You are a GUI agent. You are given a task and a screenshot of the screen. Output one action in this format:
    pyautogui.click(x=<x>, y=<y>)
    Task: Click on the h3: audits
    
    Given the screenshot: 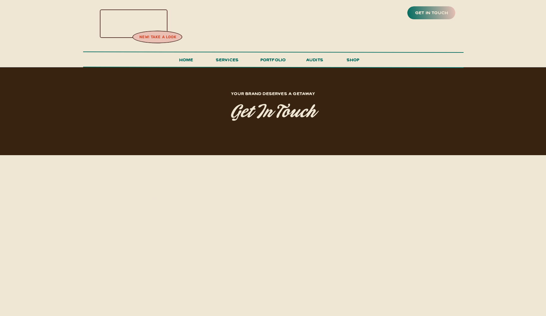 What is the action you would take?
    pyautogui.click(x=314, y=61)
    